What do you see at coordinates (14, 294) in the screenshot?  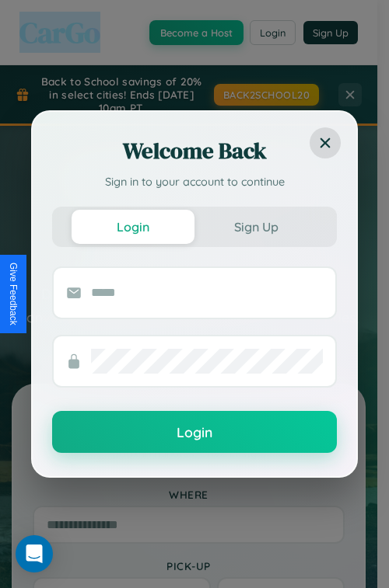 I see `div: Give Feedback` at bounding box center [14, 294].